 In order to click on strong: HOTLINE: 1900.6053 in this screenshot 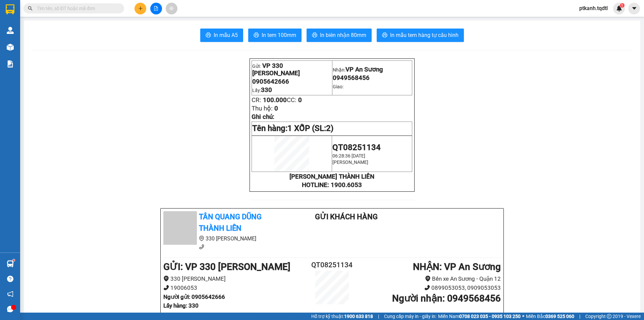, I will do `click(332, 185)`.